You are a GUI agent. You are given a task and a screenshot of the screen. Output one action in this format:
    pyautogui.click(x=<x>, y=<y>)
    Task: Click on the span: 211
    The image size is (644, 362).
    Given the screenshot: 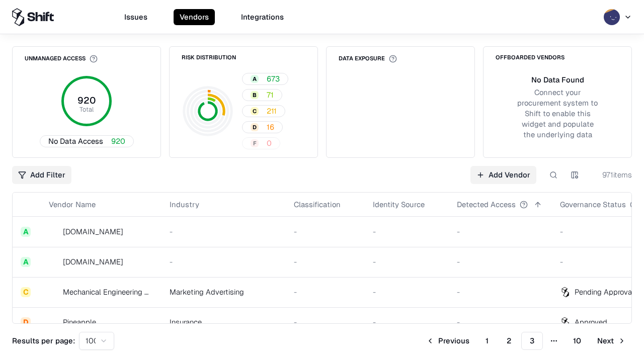 What is the action you would take?
    pyautogui.click(x=271, y=111)
    